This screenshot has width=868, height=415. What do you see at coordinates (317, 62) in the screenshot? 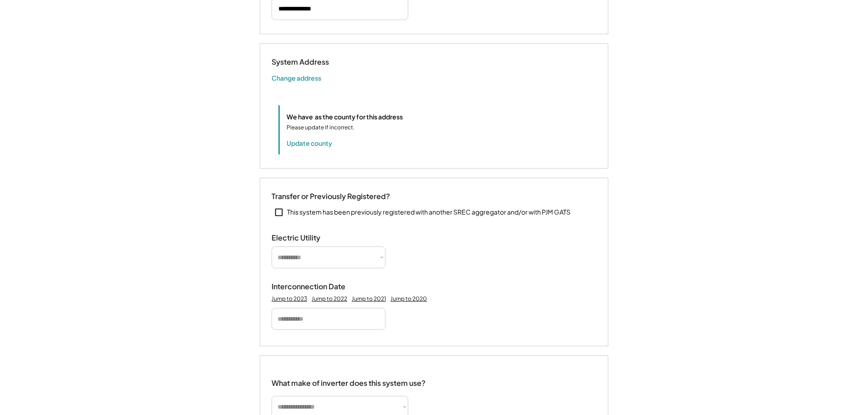
I see `div: System Address` at bounding box center [317, 62].